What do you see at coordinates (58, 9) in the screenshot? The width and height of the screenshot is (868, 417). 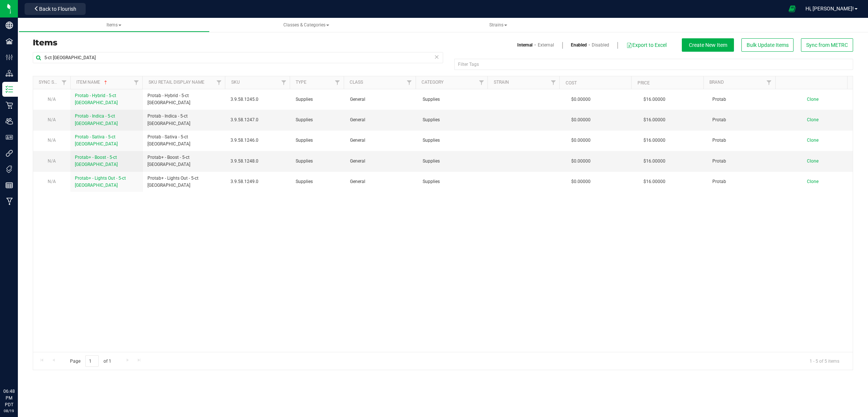 I see `span: Back to Flourish` at bounding box center [58, 9].